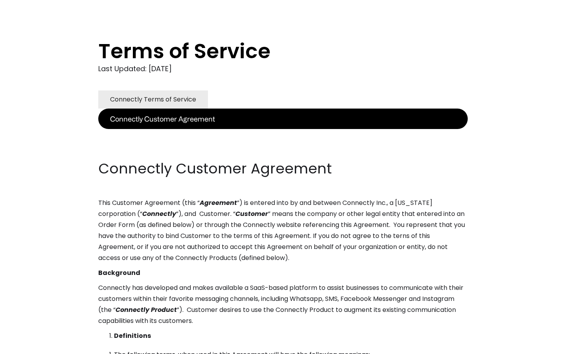 The width and height of the screenshot is (566, 354). Describe the element at coordinates (31, 345) in the screenshot. I see `ul: Language list` at that location.